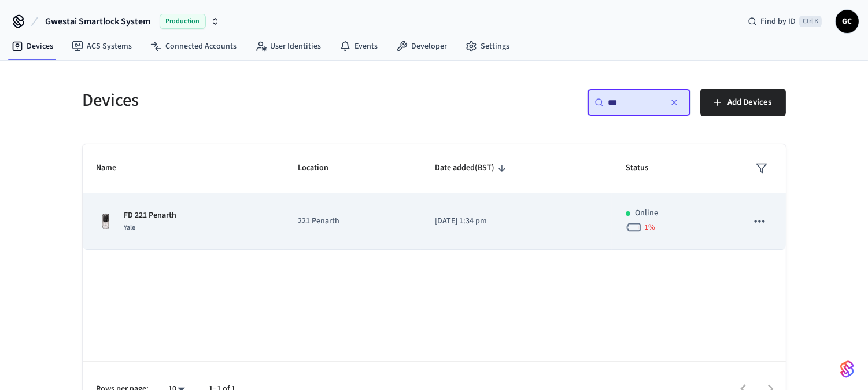  I want to click on a: User Identities, so click(288, 46).